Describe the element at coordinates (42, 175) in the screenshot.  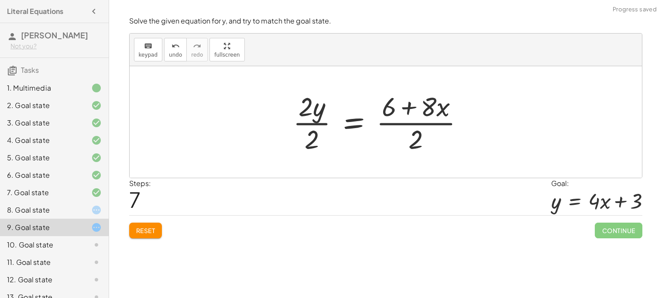
I see `div: 6. Goal state` at that location.